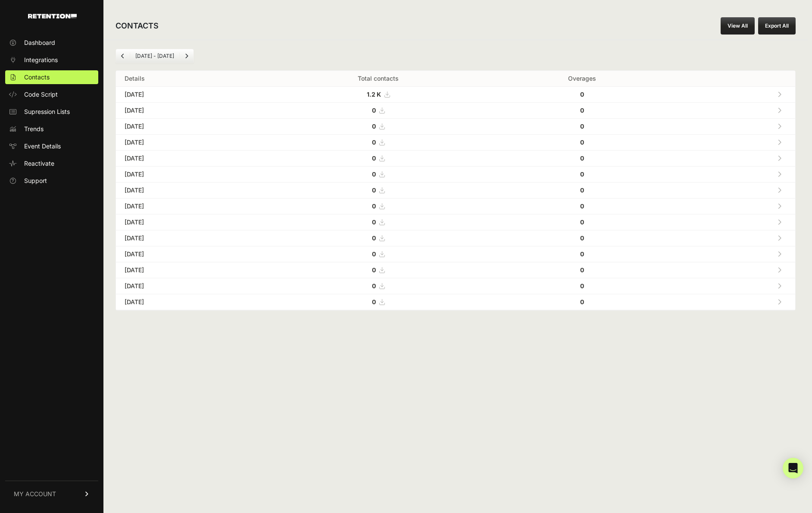 The height and width of the screenshot is (513, 812). Describe the element at coordinates (47, 112) in the screenshot. I see `span: Supression Lists` at that location.